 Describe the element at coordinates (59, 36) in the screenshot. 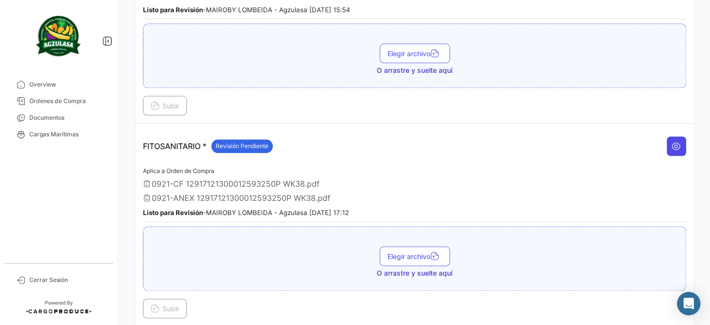

I see `img: agzulasa-logo.png` at that location.